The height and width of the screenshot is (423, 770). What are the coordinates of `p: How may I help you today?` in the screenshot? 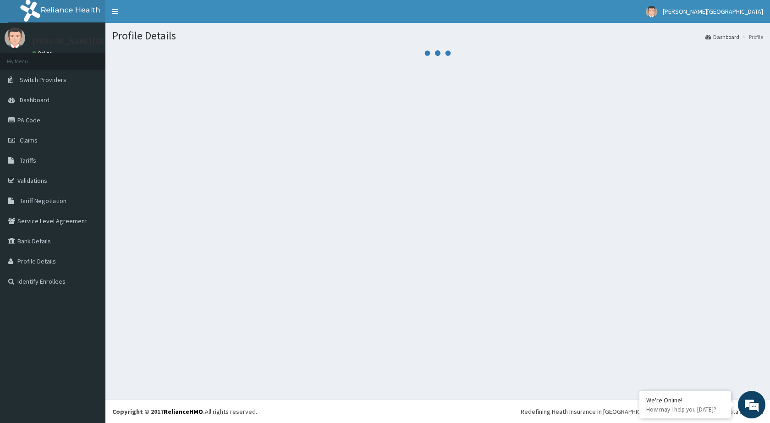 It's located at (685, 409).